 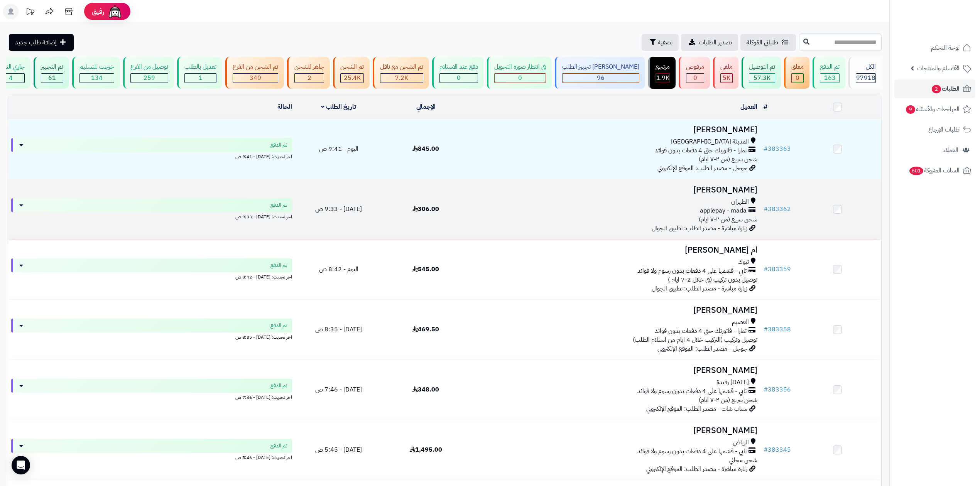 What do you see at coordinates (519, 72) in the screenshot?
I see `a: في انتظار صورة التحويل 0` at bounding box center [519, 72].